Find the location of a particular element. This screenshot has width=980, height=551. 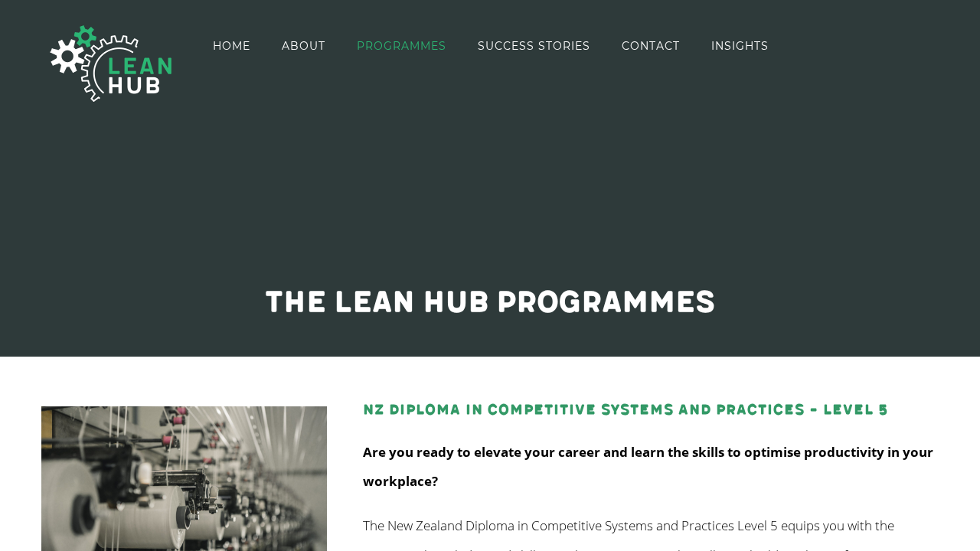

span: INSIGHTS is located at coordinates (739, 46).